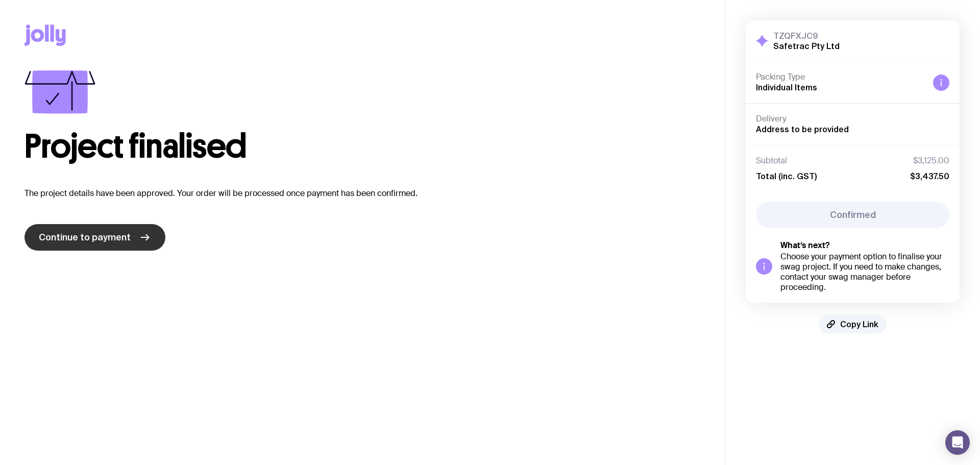 The image size is (980, 465). What do you see at coordinates (362, 147) in the screenshot?
I see `h1: Project finalised` at bounding box center [362, 147].